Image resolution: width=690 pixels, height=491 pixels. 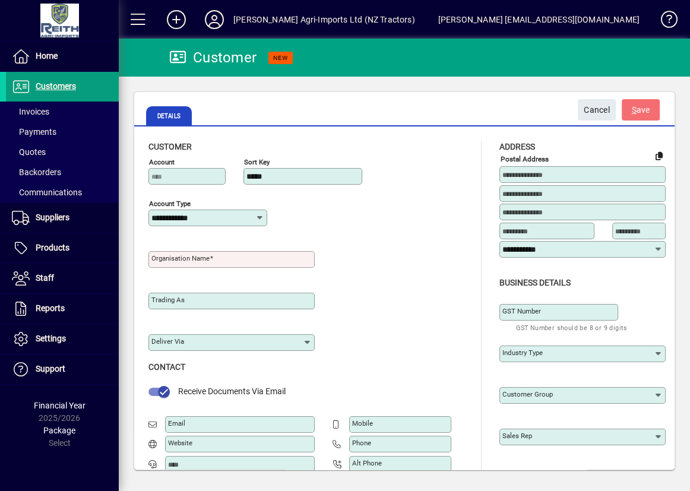 I want to click on mat-label: Account, so click(x=162, y=162).